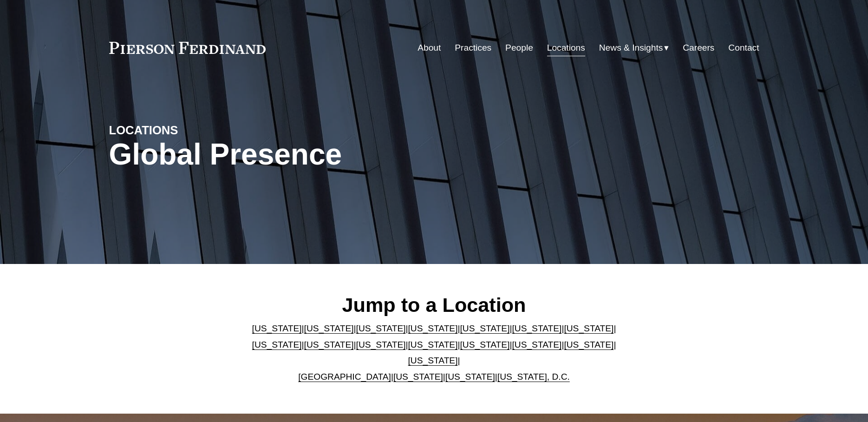 This screenshot has height=422, width=868. What do you see at coordinates (631, 47) in the screenshot?
I see `span: News & Insights` at bounding box center [631, 47].